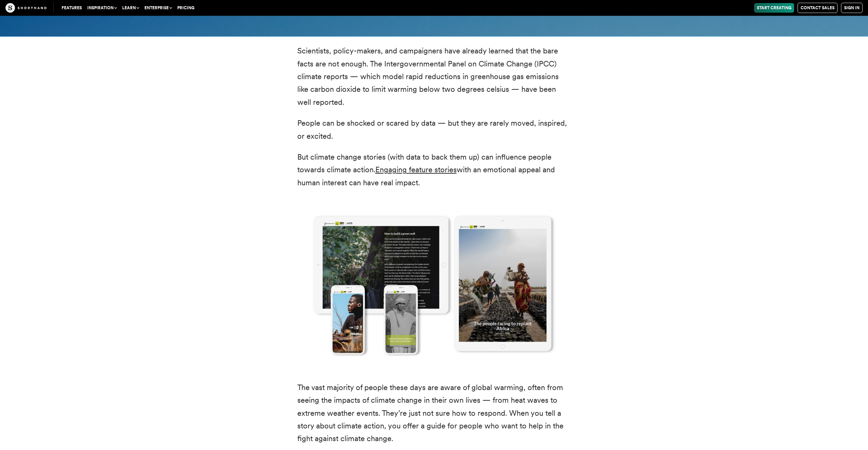  Describe the element at coordinates (434, 413) in the screenshot. I see `p: The vast majority of people these days are aware of global warming, often from seeing the impacts...` at that location.